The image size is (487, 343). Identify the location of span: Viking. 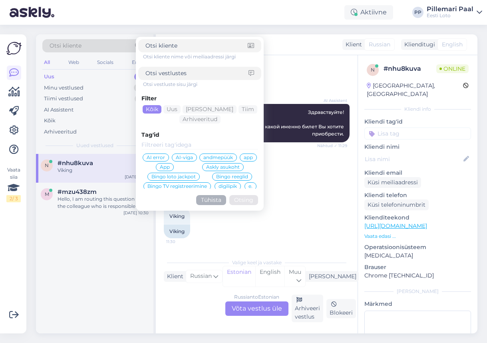
(177, 216).